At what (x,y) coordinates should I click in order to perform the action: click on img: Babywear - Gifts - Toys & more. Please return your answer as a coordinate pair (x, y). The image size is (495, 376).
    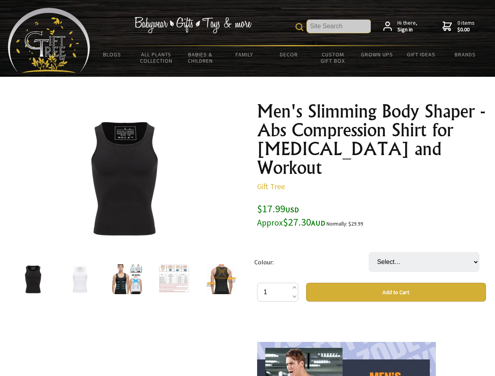
    Looking at the image, I should click on (193, 25).